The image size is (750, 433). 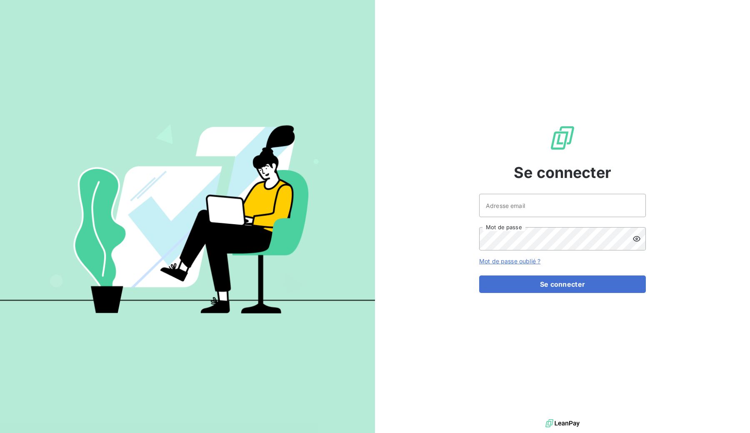 I want to click on span: Se connecter, so click(x=563, y=173).